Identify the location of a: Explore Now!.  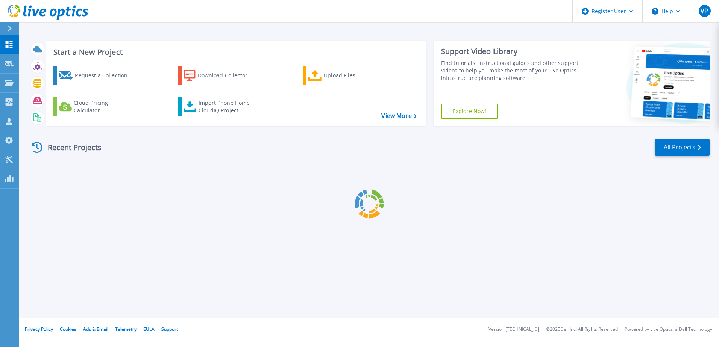
(470, 111).